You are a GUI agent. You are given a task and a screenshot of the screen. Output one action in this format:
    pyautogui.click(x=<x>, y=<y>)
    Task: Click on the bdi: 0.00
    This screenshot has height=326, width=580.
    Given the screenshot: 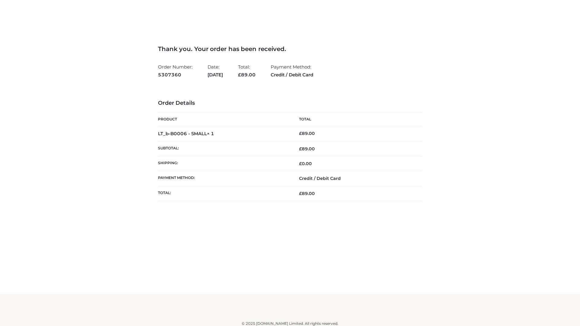 What is the action you would take?
    pyautogui.click(x=305, y=164)
    